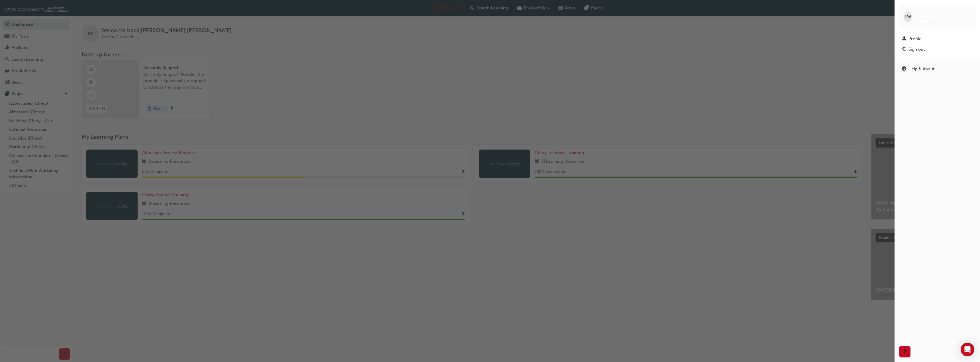  Describe the element at coordinates (904, 50) in the screenshot. I see `span: exit-icon` at that location.